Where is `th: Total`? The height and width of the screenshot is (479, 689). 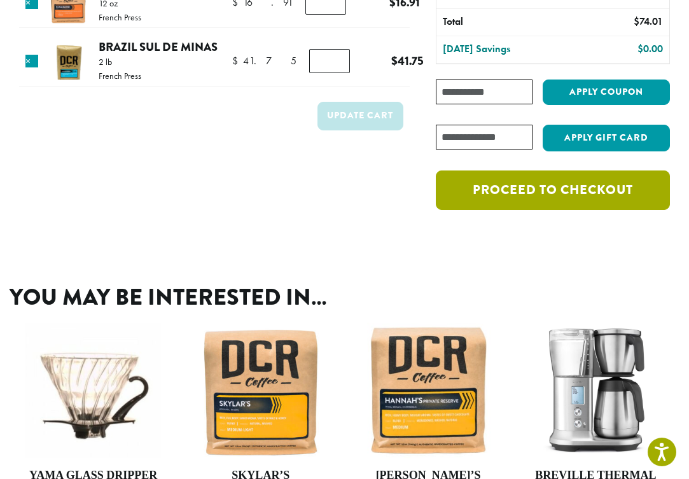 th: Total is located at coordinates (507, 22).